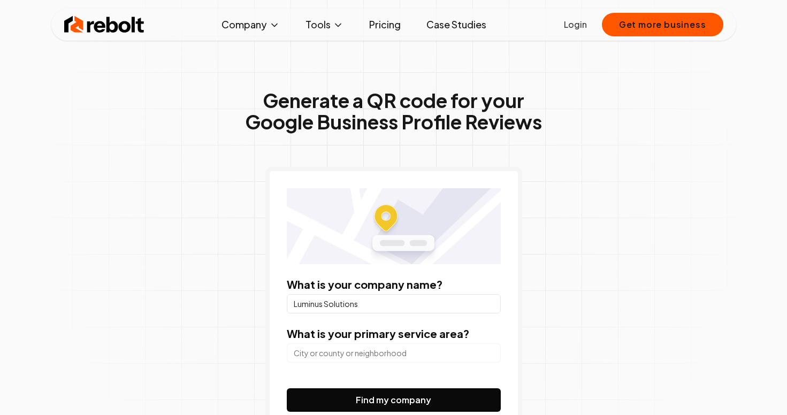  I want to click on img: Rebolt Logo, so click(104, 25).